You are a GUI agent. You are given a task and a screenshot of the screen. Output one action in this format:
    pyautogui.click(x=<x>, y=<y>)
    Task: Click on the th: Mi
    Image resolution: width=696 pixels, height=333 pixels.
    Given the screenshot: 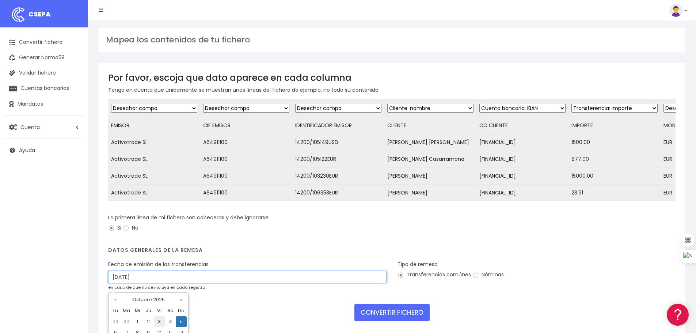 What is the action you would take?
    pyautogui.click(x=137, y=311)
    